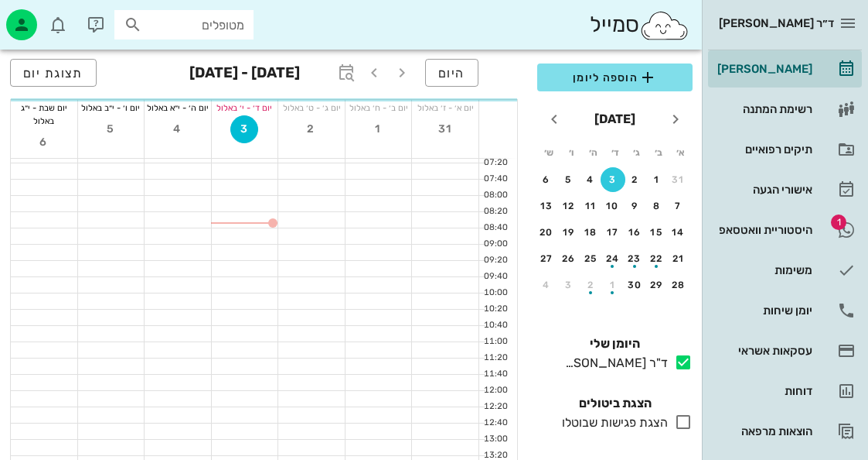 Image resolution: width=868 pixels, height=460 pixels. I want to click on div: 10:00, so click(495, 293).